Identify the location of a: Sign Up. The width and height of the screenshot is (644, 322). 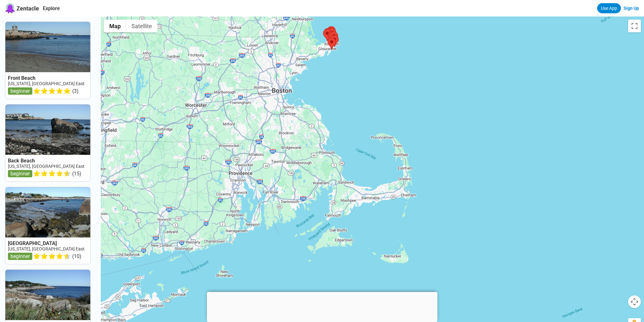
(631, 8).